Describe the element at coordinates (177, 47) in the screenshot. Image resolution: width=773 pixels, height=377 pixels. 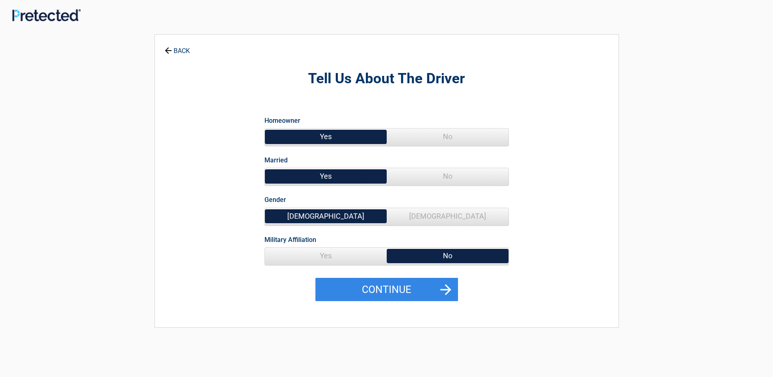
I see `a: BACK` at that location.